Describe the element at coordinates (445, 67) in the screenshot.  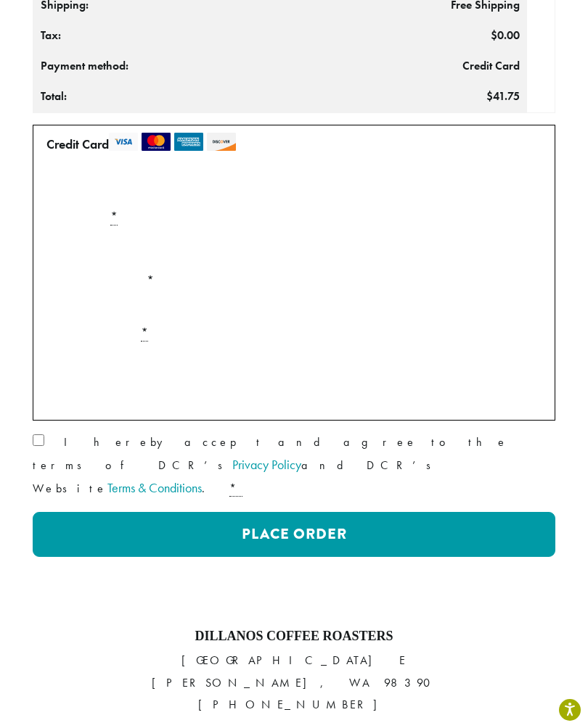
I see `td: Credit Card` at that location.